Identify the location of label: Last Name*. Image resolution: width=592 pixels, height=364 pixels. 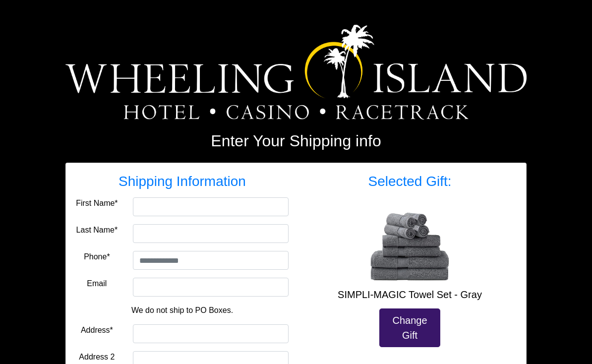
(97, 230).